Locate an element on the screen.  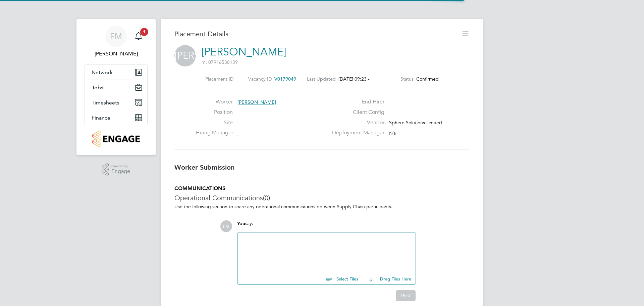
label: Worker is located at coordinates (215, 102).